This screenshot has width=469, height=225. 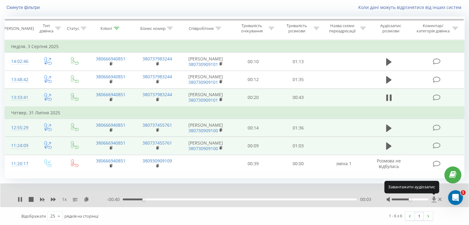 What do you see at coordinates (253, 98) in the screenshot?
I see `td: 00:20` at bounding box center [253, 98].